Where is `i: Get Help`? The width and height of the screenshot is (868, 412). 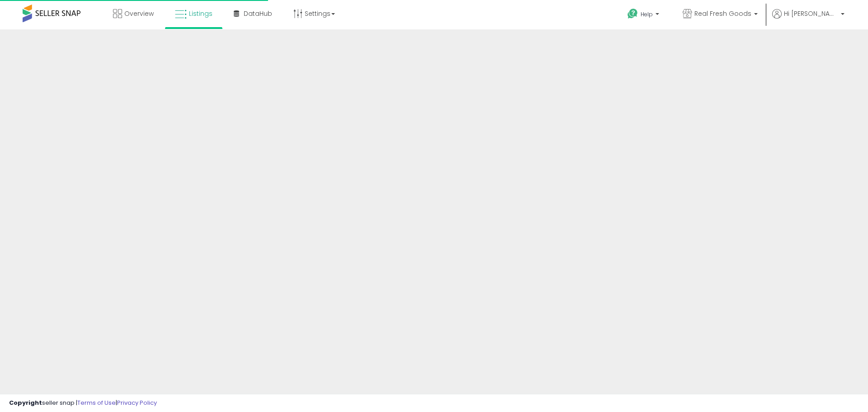
i: Get Help is located at coordinates (632, 14).